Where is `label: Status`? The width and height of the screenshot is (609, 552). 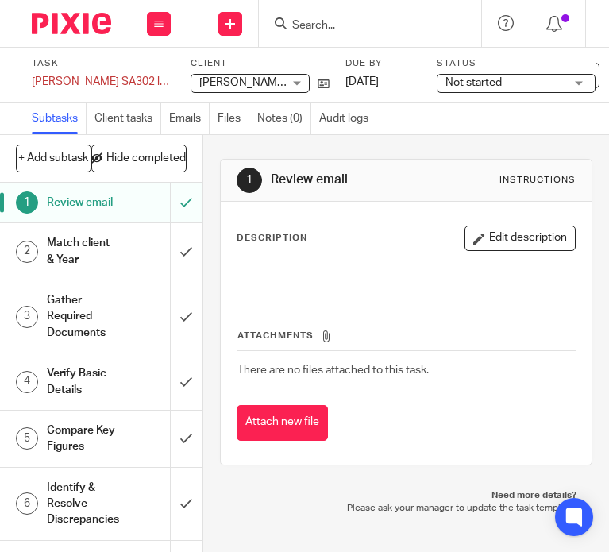
label: Status is located at coordinates (516, 64).